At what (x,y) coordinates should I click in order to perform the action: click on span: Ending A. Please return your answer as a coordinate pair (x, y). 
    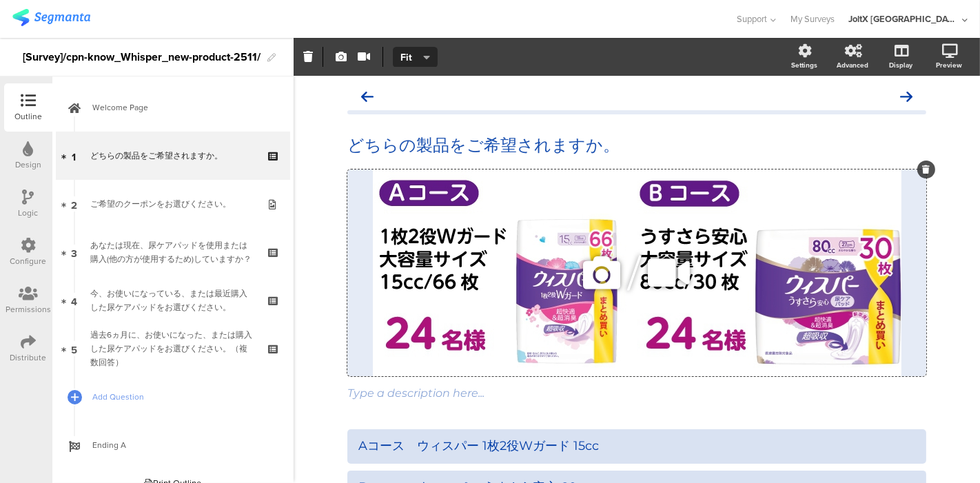
    Looking at the image, I should click on (180, 445).